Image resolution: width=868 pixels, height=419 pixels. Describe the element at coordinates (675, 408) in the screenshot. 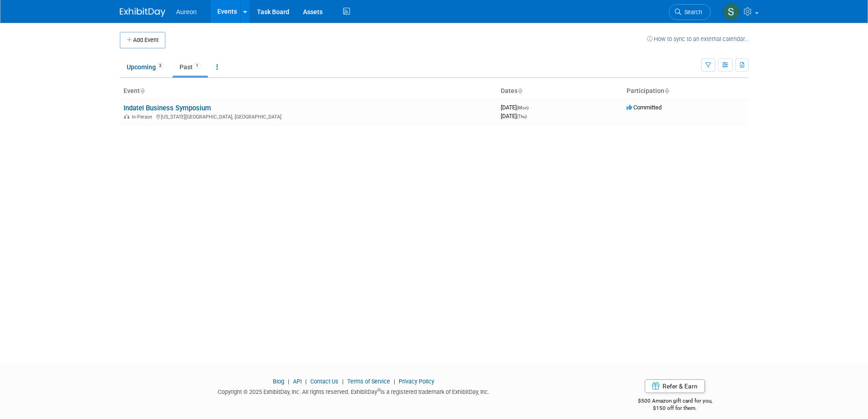

I see `div: $150 off for them.` at that location.